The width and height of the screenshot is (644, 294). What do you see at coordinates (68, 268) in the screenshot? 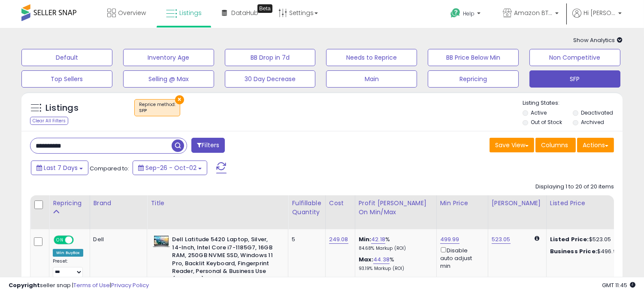
I see `div: Preset:` at bounding box center [68, 268].